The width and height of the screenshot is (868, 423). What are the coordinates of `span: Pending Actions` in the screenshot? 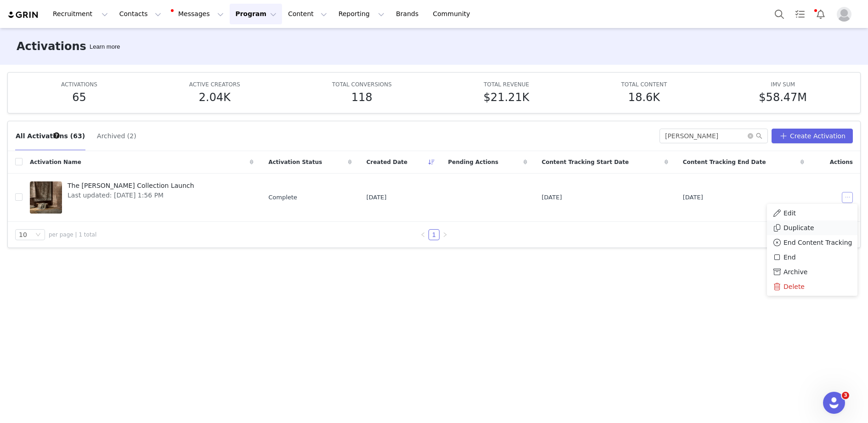 It's located at (473, 162).